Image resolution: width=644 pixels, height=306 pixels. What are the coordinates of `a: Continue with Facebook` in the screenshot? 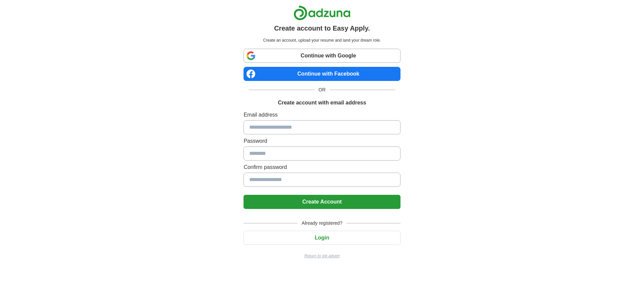 It's located at (322, 74).